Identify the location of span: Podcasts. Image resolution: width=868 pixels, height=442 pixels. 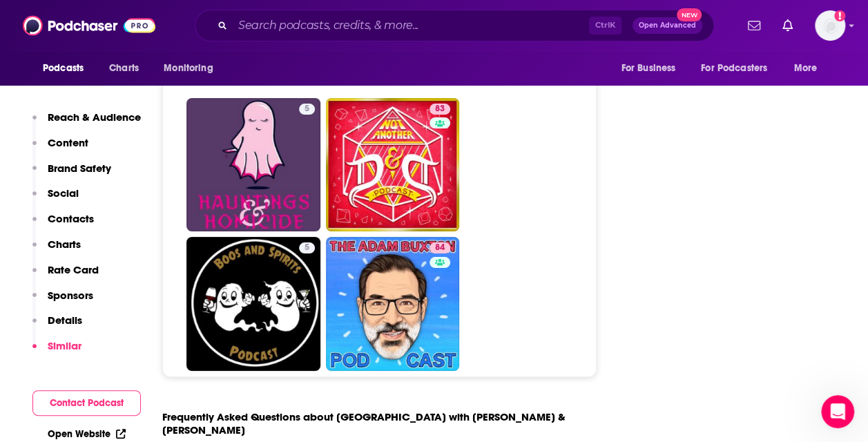
(63, 69).